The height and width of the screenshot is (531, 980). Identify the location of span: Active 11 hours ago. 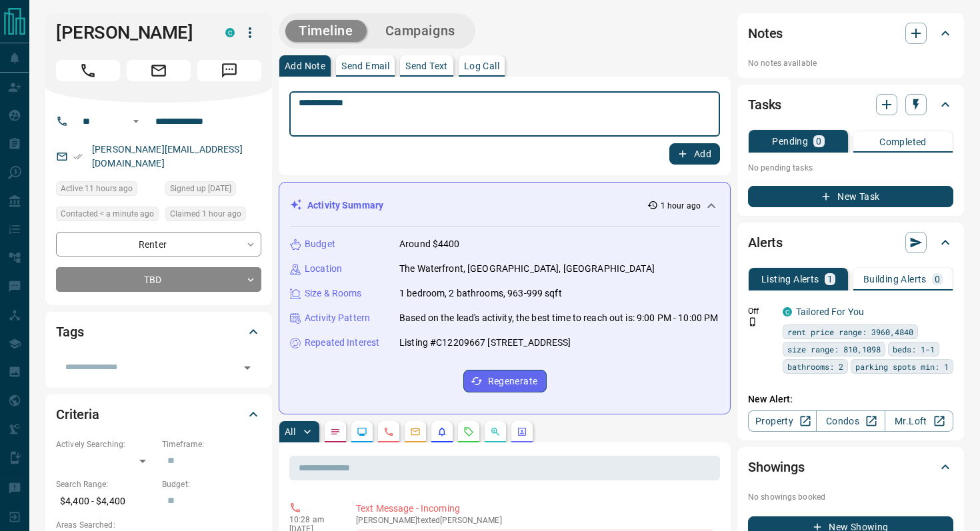
(97, 188).